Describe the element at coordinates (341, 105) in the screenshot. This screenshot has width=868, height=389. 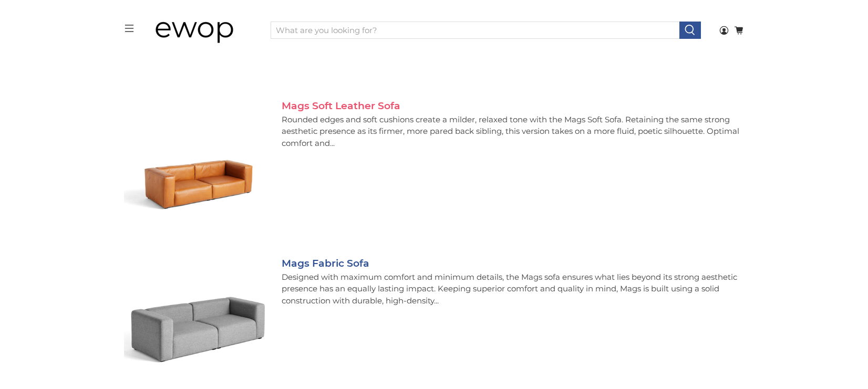
I see `a: Mags Soft Leather Sofa` at that location.